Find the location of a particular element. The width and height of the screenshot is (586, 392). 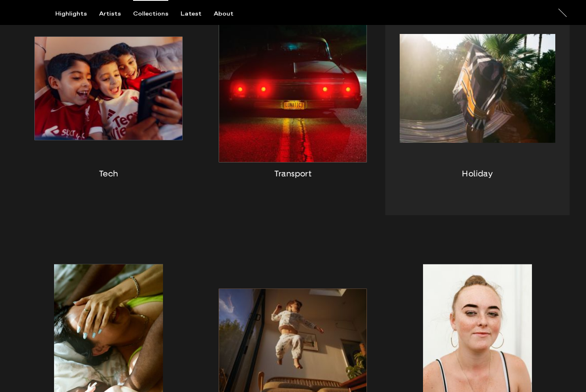

div: Collections is located at coordinates (151, 14).